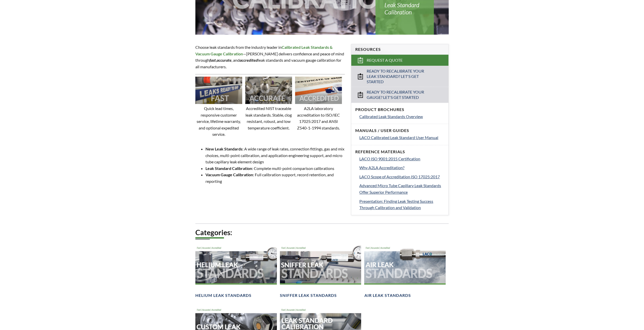 This screenshot has height=330, width=644. I want to click on p: Accredited NIST traceable leak standards. Stable, clog resistant, robust, and low temperature coe..., so click(269, 118).